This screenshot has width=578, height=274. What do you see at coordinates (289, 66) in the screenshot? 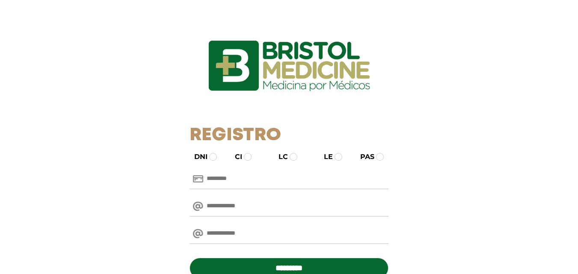
I see `img: logo_ingresarbristol.jpg` at bounding box center [289, 66].